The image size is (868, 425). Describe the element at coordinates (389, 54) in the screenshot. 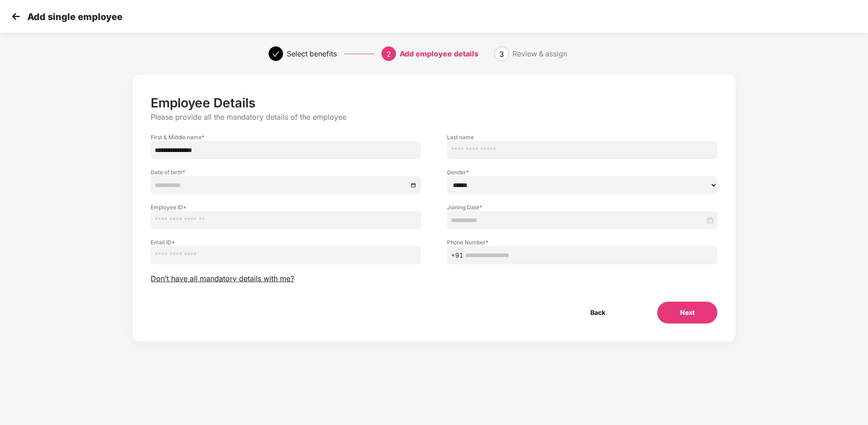

I see `span: 2` at that location.